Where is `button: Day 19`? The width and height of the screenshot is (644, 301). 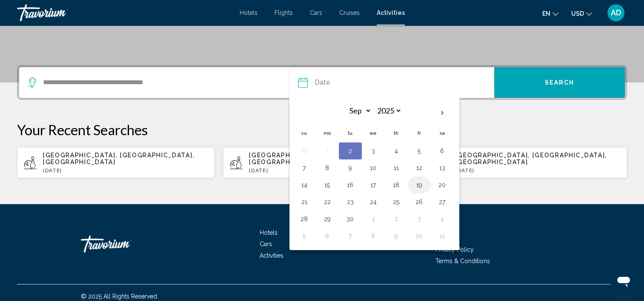 button: Day 19 is located at coordinates (419, 185).